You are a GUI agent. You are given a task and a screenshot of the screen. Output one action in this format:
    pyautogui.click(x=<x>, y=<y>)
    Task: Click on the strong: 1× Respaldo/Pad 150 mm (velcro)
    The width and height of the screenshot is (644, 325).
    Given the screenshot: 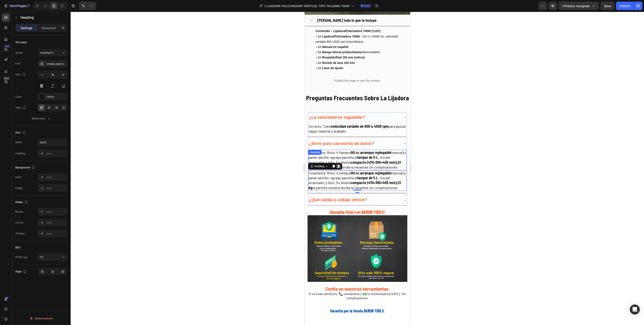 What is the action you would take?
    pyautogui.click(x=37, y=46)
    